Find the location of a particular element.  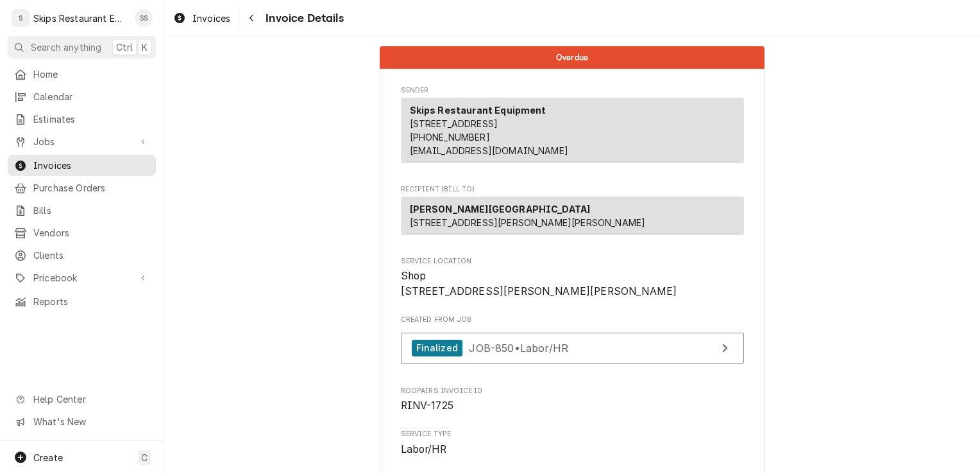

div: Invoice Sender is located at coordinates (572, 127).